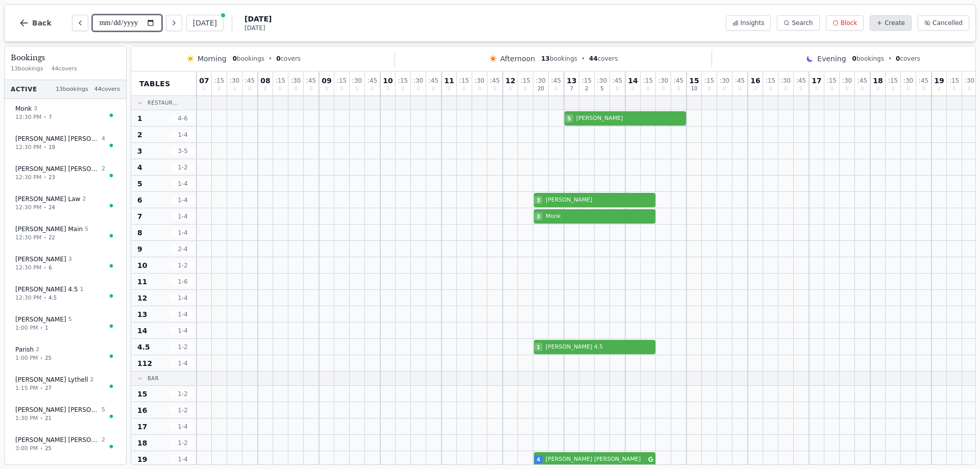 The width and height of the screenshot is (980, 469). Describe the element at coordinates (877, 81) in the screenshot. I see `span: 18` at that location.